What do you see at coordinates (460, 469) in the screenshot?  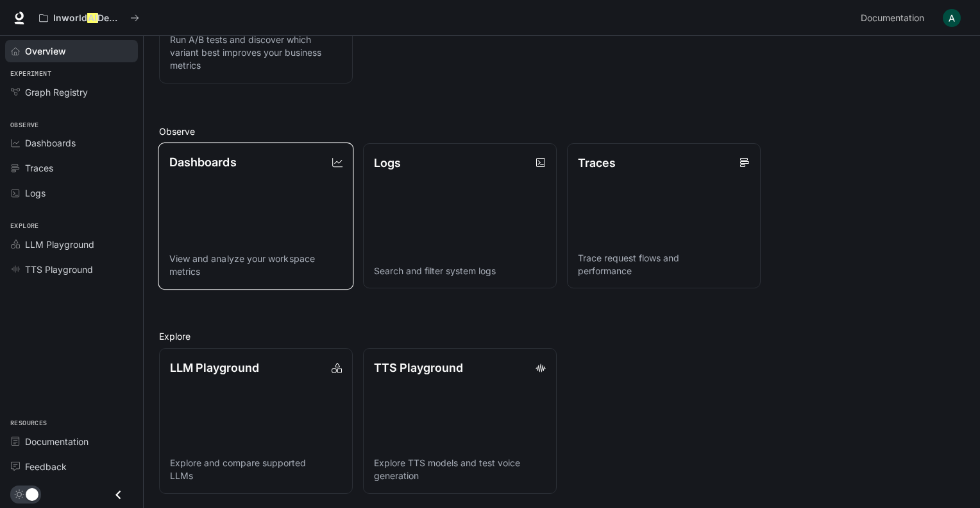 I see `p: Explore TTS models and test voice generation` at bounding box center [460, 469].